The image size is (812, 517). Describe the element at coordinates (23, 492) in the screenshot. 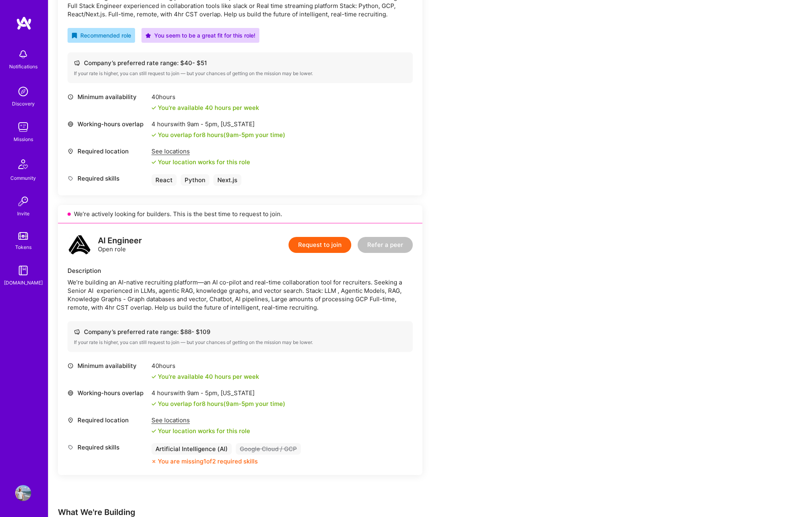

I see `a: User Avatar` at that location.